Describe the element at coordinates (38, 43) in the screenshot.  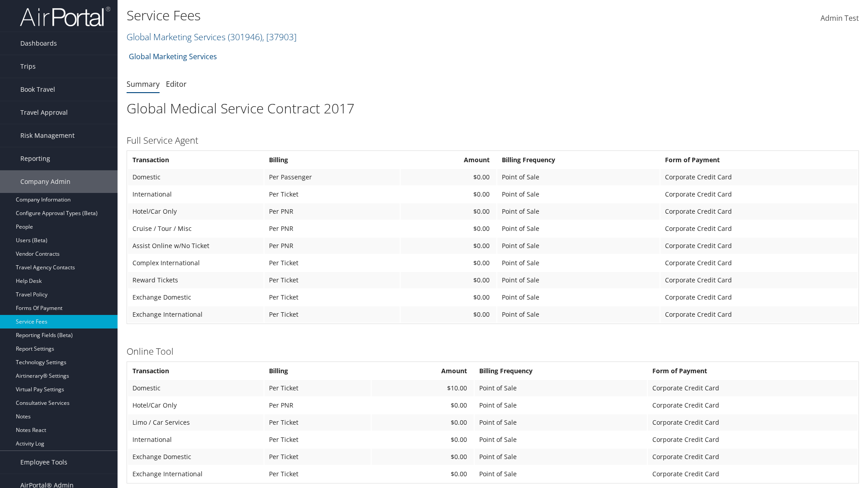
I see `span: Dashboards` at that location.